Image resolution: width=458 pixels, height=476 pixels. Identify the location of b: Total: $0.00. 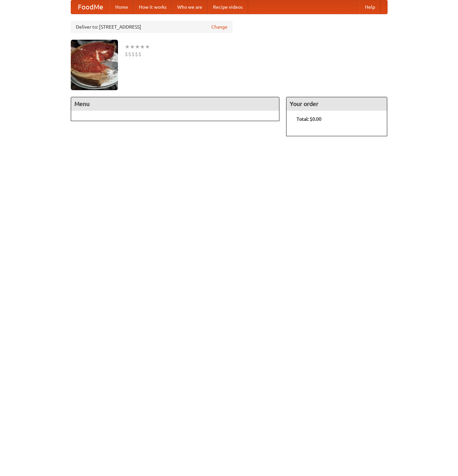
(309, 119).